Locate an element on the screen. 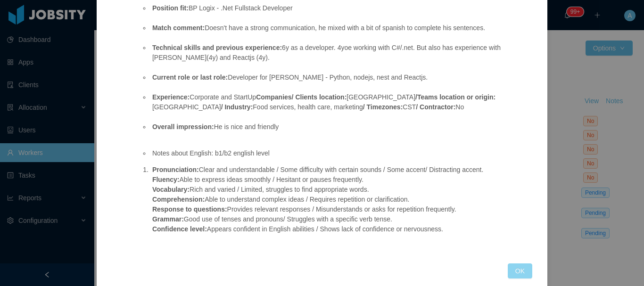  strong: Current role or last role: is located at coordinates (190, 78).